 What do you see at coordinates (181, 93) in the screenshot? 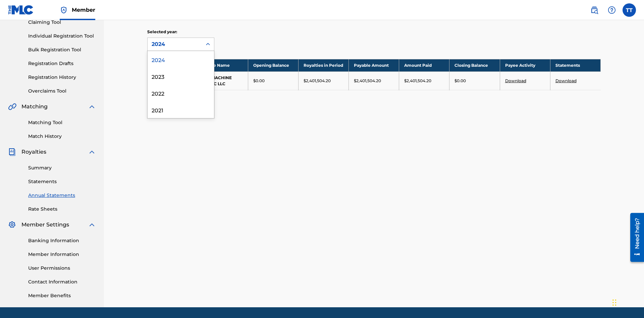
I see `div: 2022` at bounding box center [181, 93].